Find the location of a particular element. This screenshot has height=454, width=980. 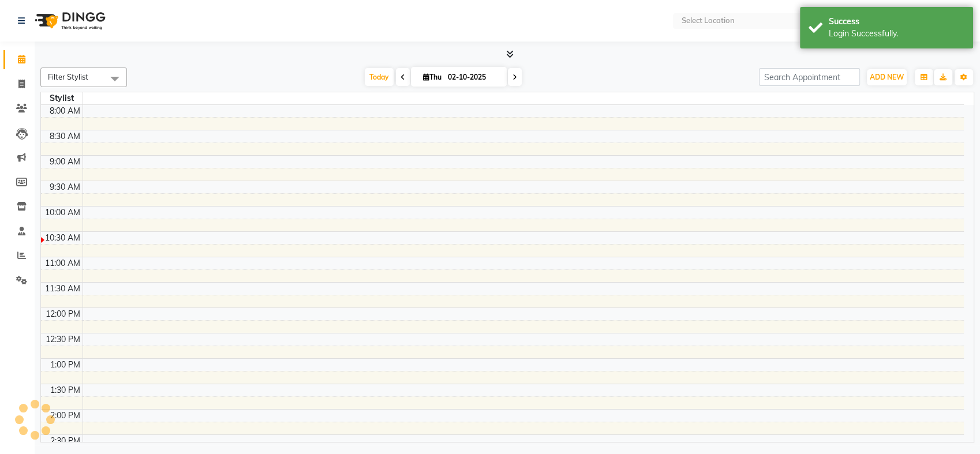

div: 10:00 AM is located at coordinates (62, 213).